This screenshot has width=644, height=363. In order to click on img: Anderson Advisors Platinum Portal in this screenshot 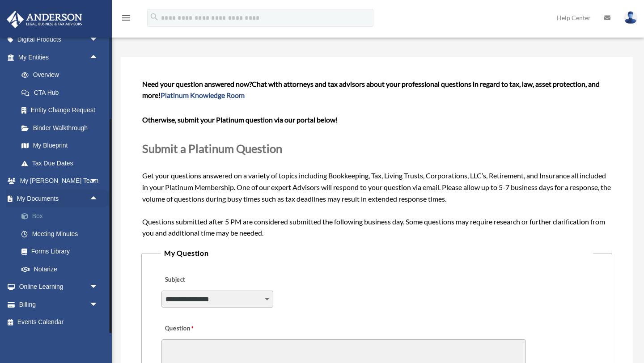, I will do `click(44, 19)`.